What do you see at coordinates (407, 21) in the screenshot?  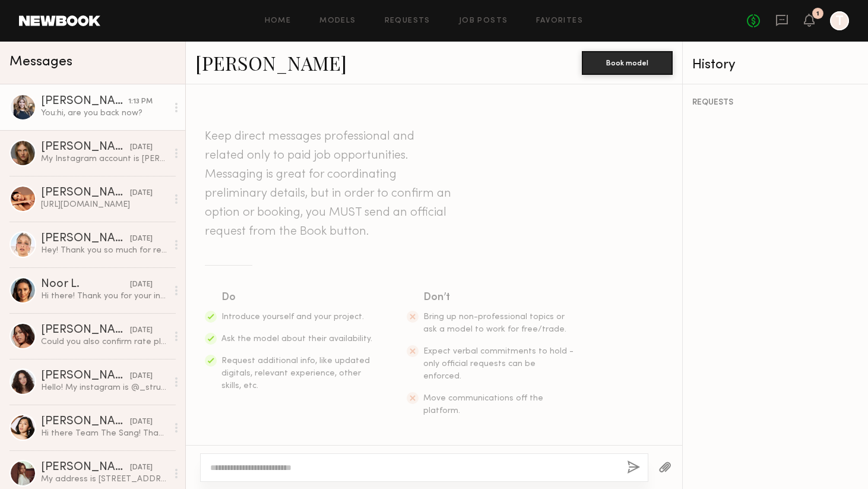 I see `a: Requests` at bounding box center [407, 21].